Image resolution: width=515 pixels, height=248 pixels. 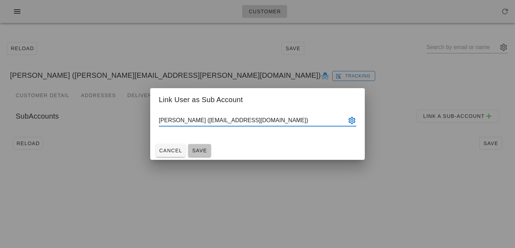 What do you see at coordinates (258, 98) in the screenshot?
I see `div: Link User as Sub Account` at bounding box center [258, 98].